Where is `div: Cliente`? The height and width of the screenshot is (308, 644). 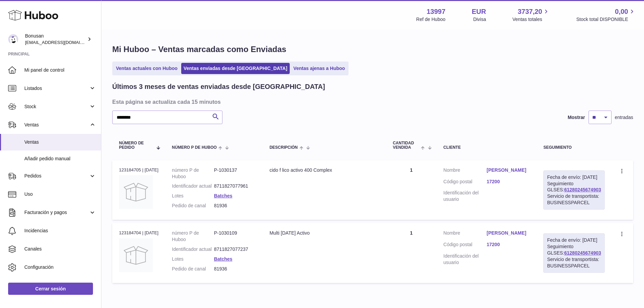 div: Cliente is located at coordinates (487, 147).